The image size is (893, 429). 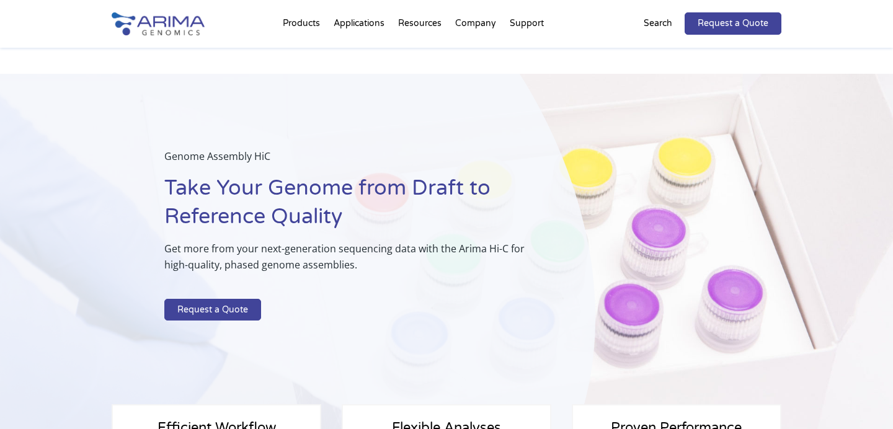 What do you see at coordinates (658, 24) in the screenshot?
I see `p: Search` at bounding box center [658, 24].